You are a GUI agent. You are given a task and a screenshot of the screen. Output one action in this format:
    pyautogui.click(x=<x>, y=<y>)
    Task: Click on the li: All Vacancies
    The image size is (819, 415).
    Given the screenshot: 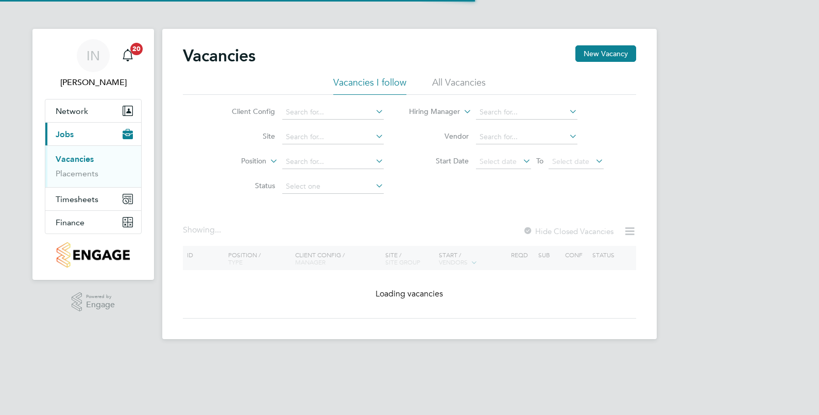 What is the action you would take?
    pyautogui.click(x=459, y=86)
    